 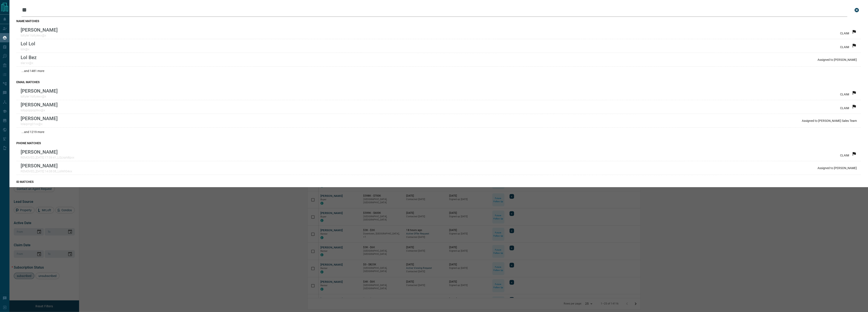 I want to click on p: lolaiping01xx@x, so click(x=39, y=124).